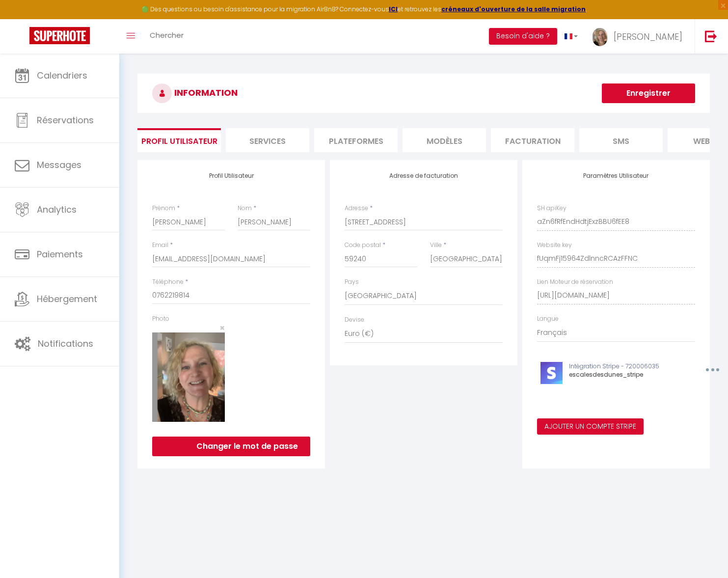 The image size is (728, 578). Describe the element at coordinates (356, 140) in the screenshot. I see `li: Plateformes` at that location.